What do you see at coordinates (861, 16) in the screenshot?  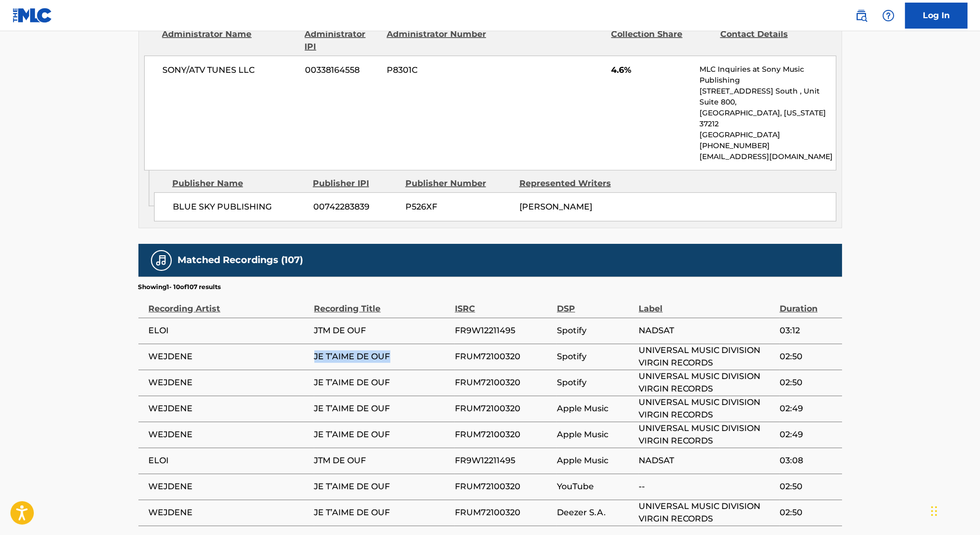 I see `img: search` at bounding box center [861, 16].